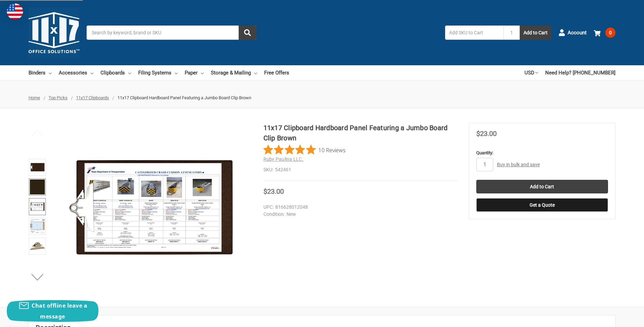 This screenshot has width=644, height=327. Describe the element at coordinates (194, 73) in the screenshot. I see `a: Paper` at that location.